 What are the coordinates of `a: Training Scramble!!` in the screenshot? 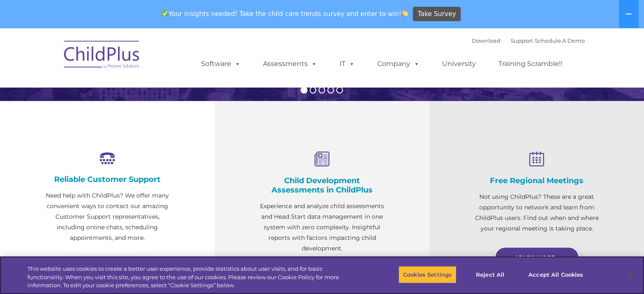 It's located at (531, 64).